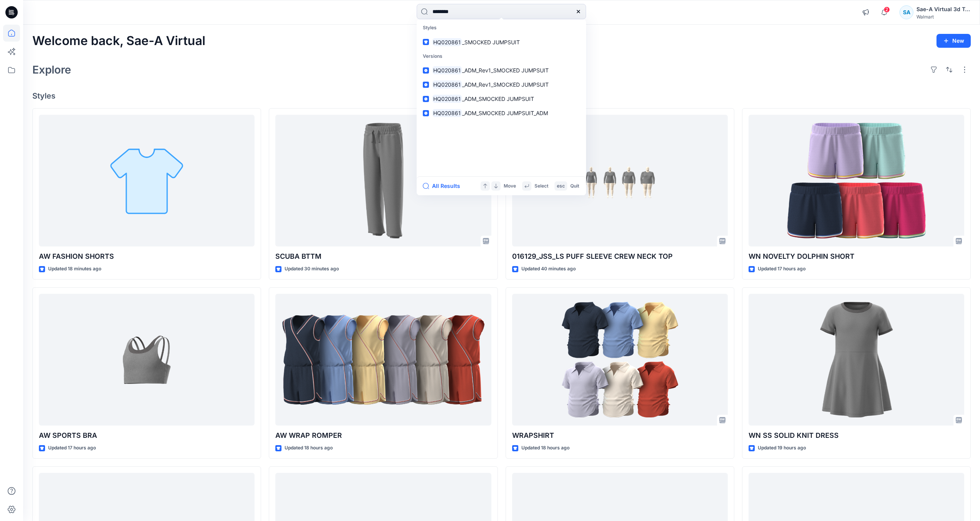  What do you see at coordinates (52, 70) in the screenshot?
I see `h2: Explore` at bounding box center [52, 70].